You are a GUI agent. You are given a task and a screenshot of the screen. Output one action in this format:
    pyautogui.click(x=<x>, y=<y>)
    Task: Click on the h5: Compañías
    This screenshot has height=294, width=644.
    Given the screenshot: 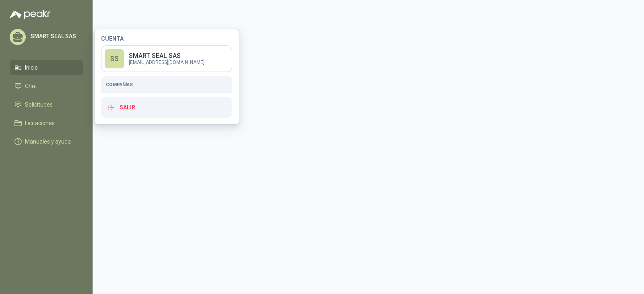 What is the action you would take?
    pyautogui.click(x=167, y=84)
    